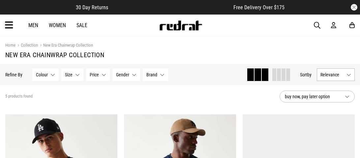 This screenshot has width=360, height=158. Describe the element at coordinates (94, 75) in the screenshot. I see `span: Price` at that location.